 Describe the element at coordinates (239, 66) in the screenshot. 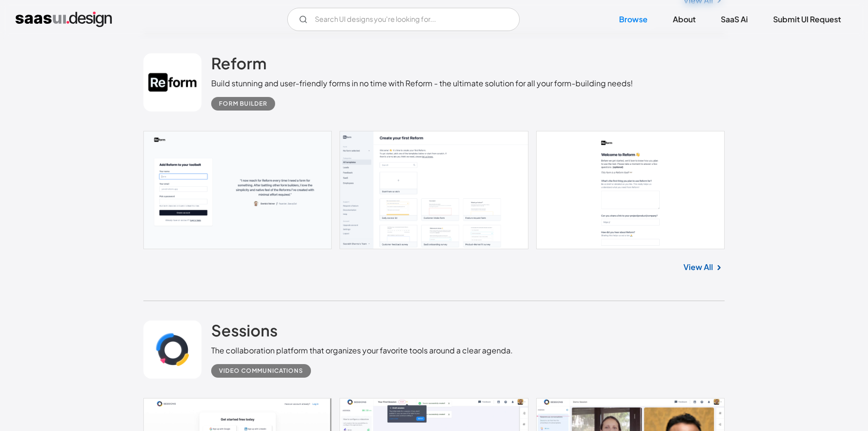

I see `a: Reform` at that location.